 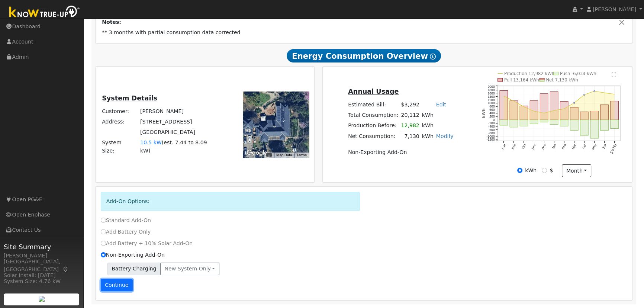 What do you see at coordinates (120, 147) in the screenshot?
I see `td: System Size:` at bounding box center [120, 147].